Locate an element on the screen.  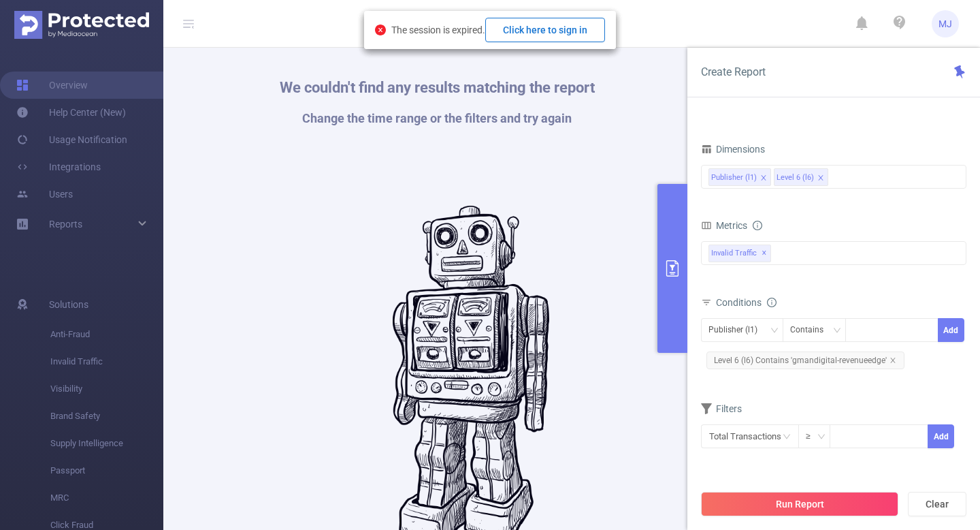
a: Overview is located at coordinates (51, 85).